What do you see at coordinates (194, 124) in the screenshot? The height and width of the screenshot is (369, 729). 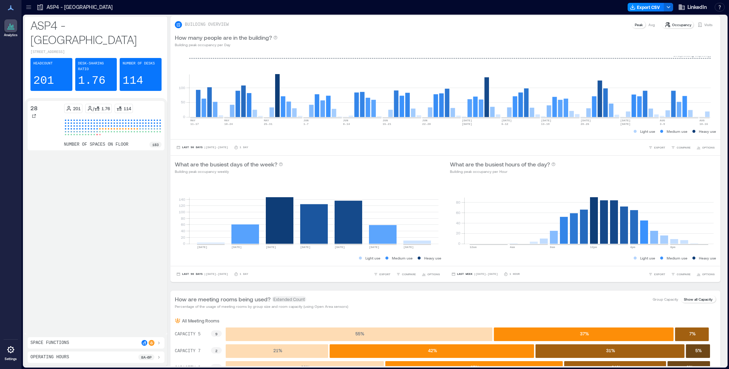 I see `text: 11-17` at bounding box center [194, 124].